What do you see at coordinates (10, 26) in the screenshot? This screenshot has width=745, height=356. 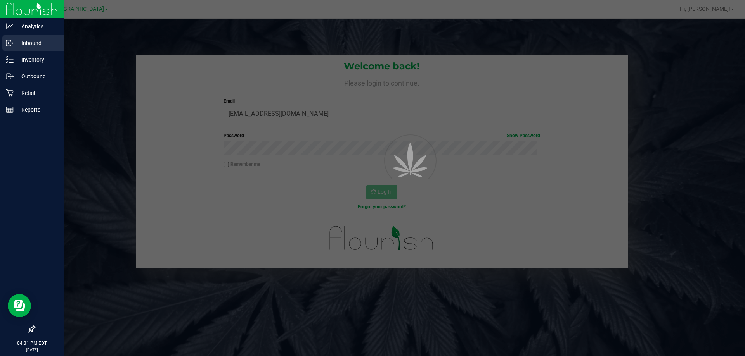 I see `inline-svg: Analytics` at bounding box center [10, 26].